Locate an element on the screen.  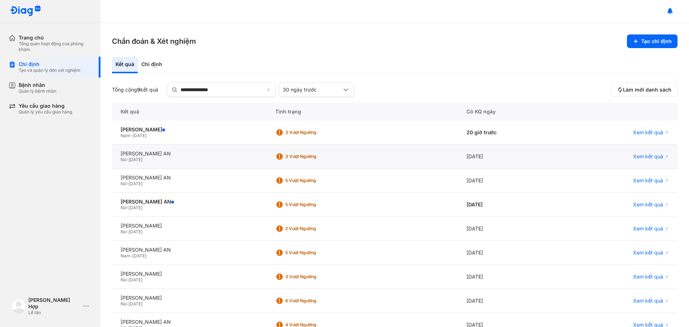
span: 9 is located at coordinates (138, 89).